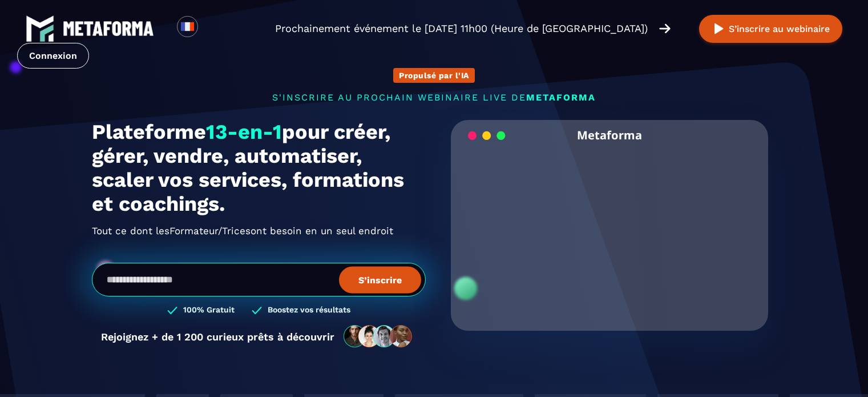 The width and height of the screenshot is (868, 397). Describe the element at coordinates (561, 97) in the screenshot. I see `span: METAFORMA` at that location.